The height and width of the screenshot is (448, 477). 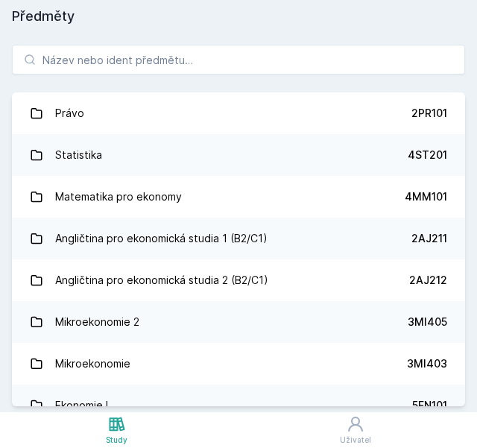 I want to click on a: Mikroekonomie 2 3MI405, so click(x=238, y=322).